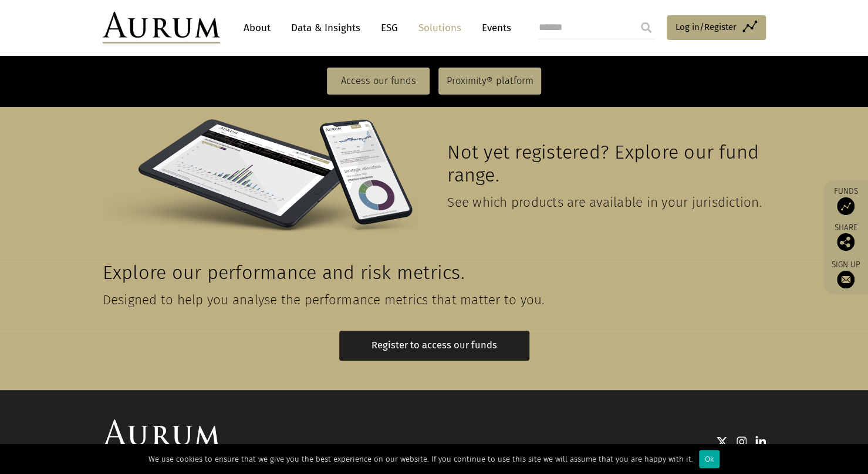 Image resolution: width=868 pixels, height=474 pixels. Describe the element at coordinates (709, 459) in the screenshot. I see `div: Ok` at that location.